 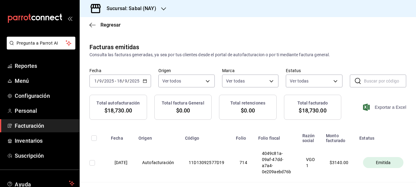 What do you see at coordinates (383, 163) in the screenshot?
I see `span: Emitida` at bounding box center [383, 163].